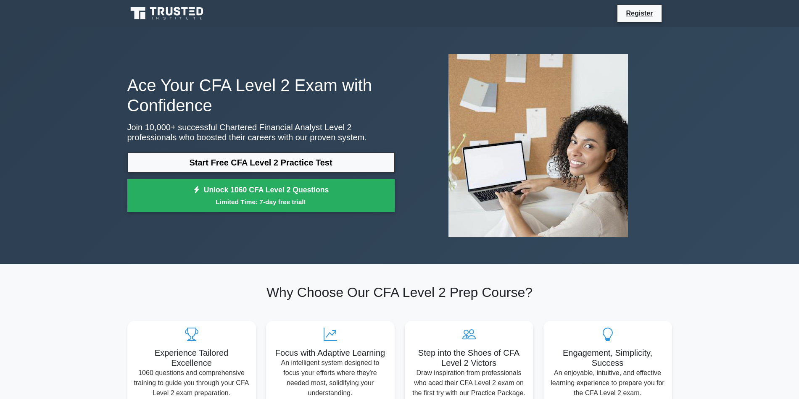  Describe the element at coordinates (607, 383) in the screenshot. I see `p: An enjoyable, intuitive, and effective learning experience to prepare you for the CFA Level 2 exam.` at that location.